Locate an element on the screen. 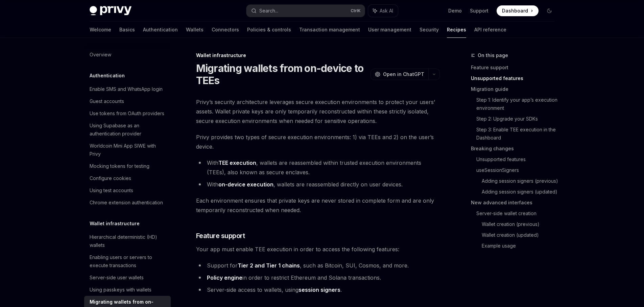  div: Enabling users or servers to execute transactions is located at coordinates (128, 261).